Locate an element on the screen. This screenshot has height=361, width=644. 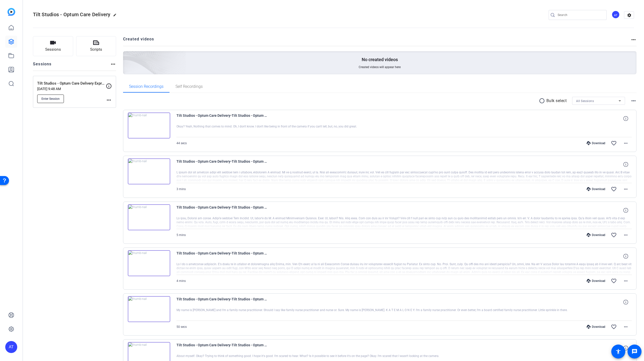
span: Sessions is located at coordinates (53, 49).